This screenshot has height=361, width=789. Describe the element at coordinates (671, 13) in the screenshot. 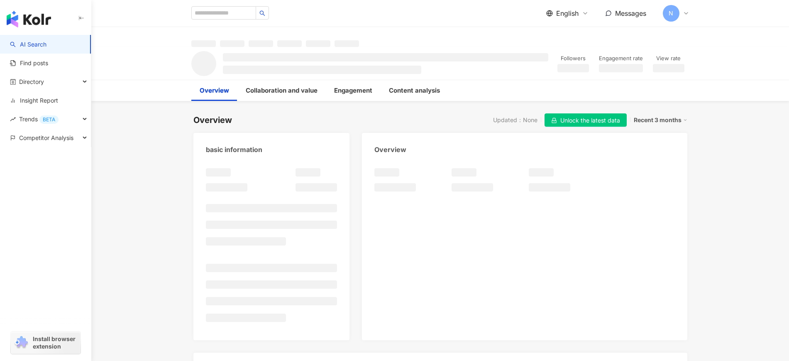

I see `span: N` at that location.